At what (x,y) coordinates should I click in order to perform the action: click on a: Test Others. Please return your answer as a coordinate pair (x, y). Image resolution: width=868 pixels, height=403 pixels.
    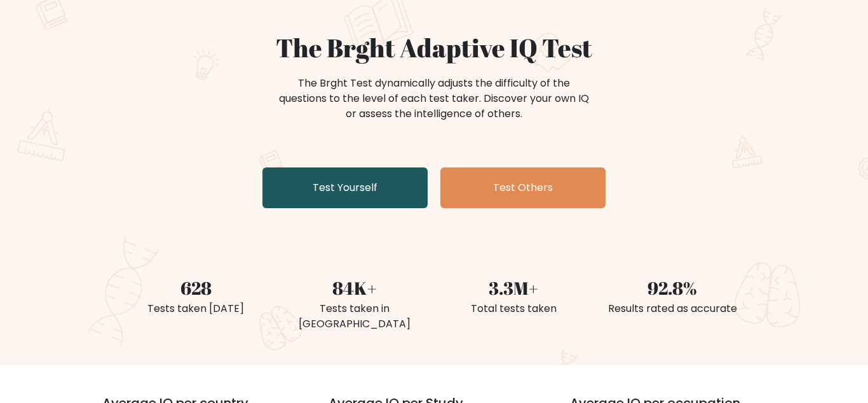
    Looking at the image, I should click on (523, 187).